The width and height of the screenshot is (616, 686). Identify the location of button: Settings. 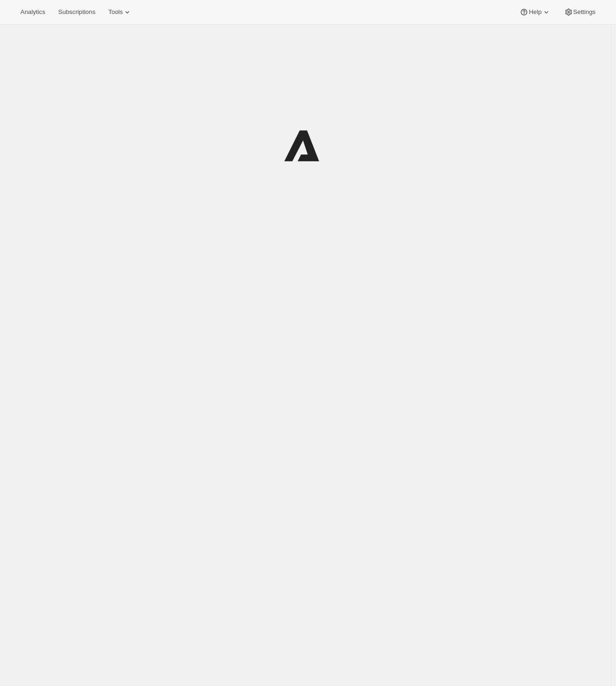
(580, 12).